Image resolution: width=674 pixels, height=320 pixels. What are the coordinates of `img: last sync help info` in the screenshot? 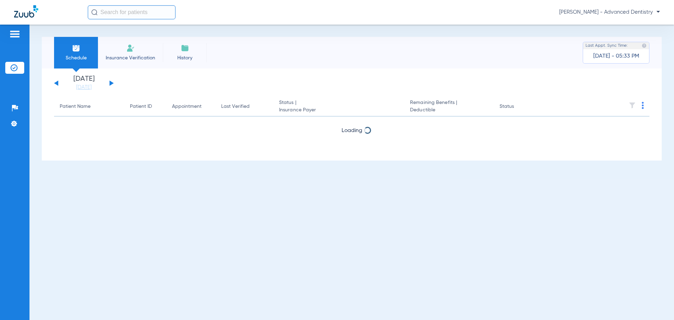 It's located at (644, 46).